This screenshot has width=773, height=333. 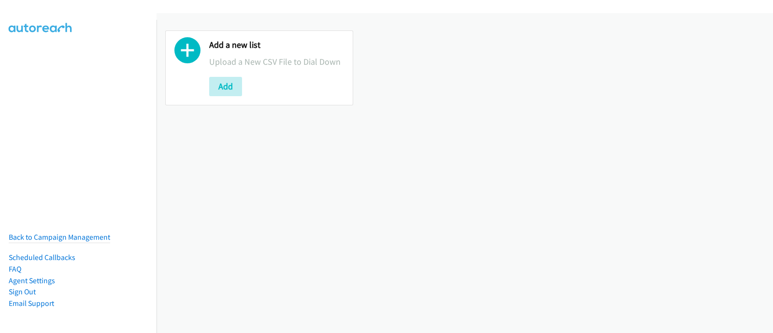 What do you see at coordinates (31, 303) in the screenshot?
I see `a: Email Support` at bounding box center [31, 303].